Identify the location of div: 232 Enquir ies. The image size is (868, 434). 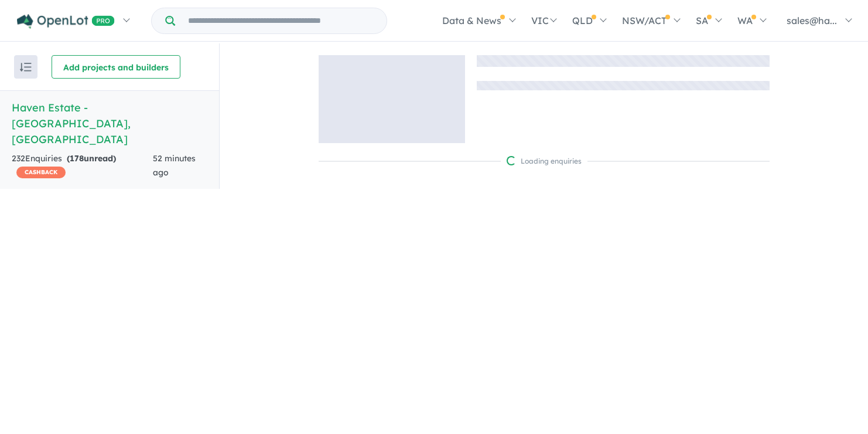
(82, 166).